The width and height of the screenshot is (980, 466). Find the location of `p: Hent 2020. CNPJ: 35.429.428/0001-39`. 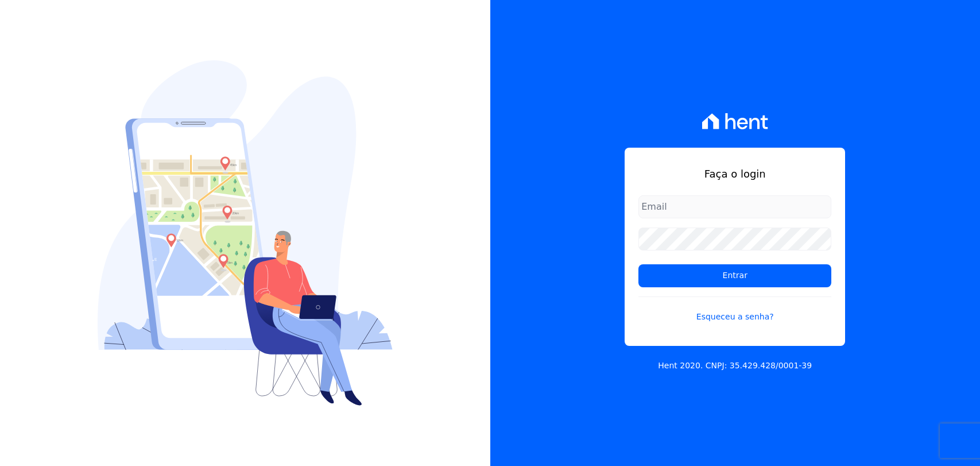

p: Hent 2020. CNPJ: 35.429.428/0001-39 is located at coordinates (735, 365).